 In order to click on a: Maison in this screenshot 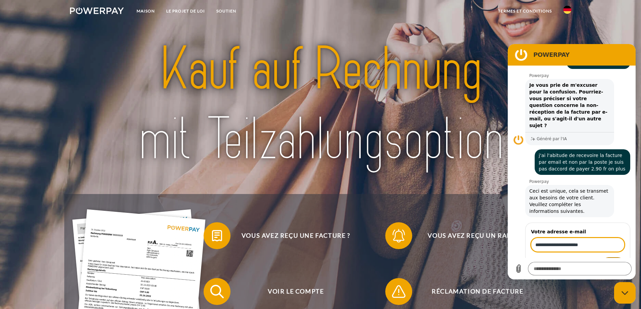, I will do `click(146, 11)`.